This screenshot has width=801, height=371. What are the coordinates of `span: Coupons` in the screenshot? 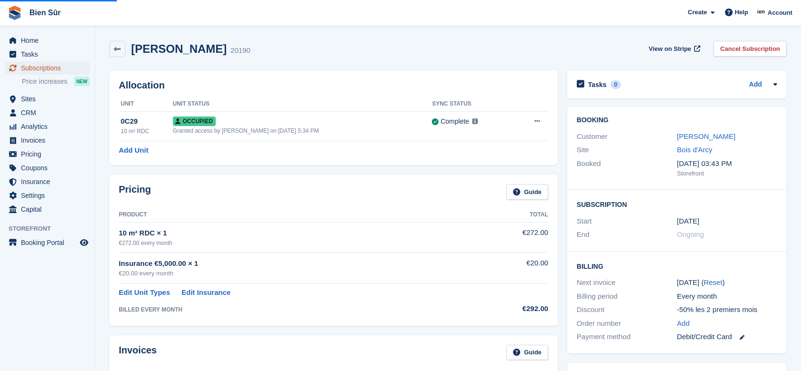 It's located at (49, 168).